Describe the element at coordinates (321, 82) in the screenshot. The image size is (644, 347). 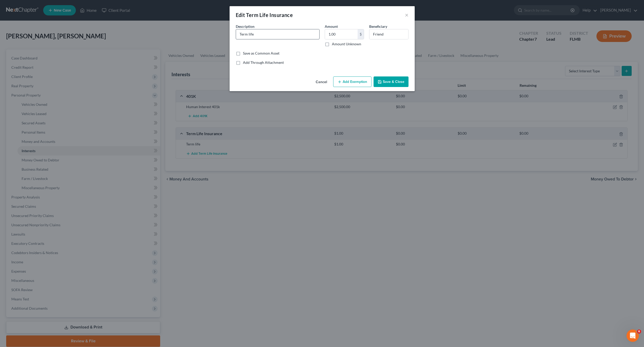
I see `button: Cancel` at that location.